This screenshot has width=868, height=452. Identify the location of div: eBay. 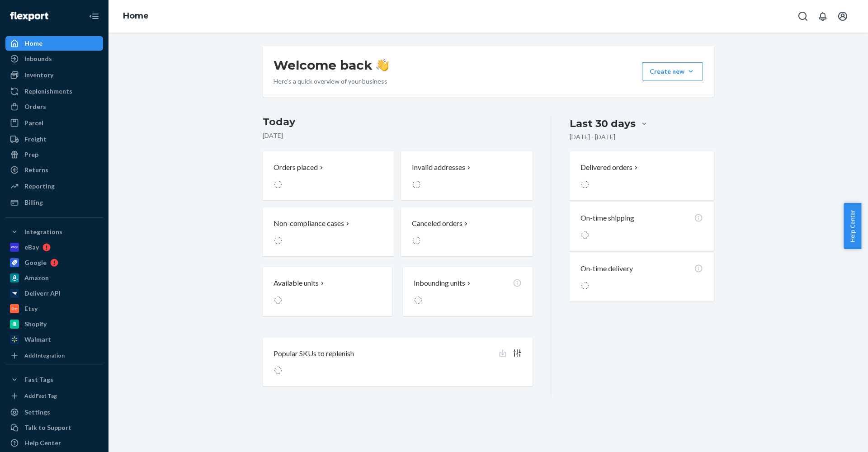
(32, 248).